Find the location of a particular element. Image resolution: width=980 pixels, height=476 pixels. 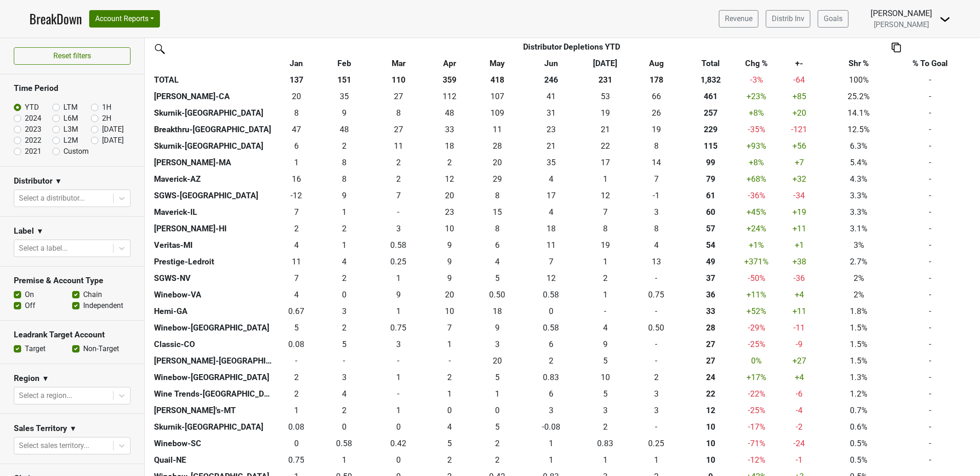

th: Shr %: activate to sort column ascending is located at coordinates (859, 63).